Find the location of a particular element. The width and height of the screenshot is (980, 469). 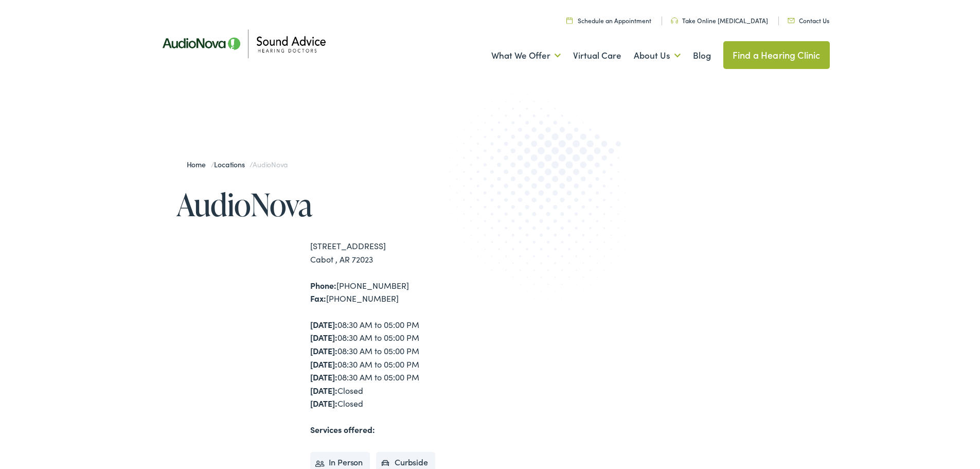

a: Contact Us is located at coordinates (808, 20).